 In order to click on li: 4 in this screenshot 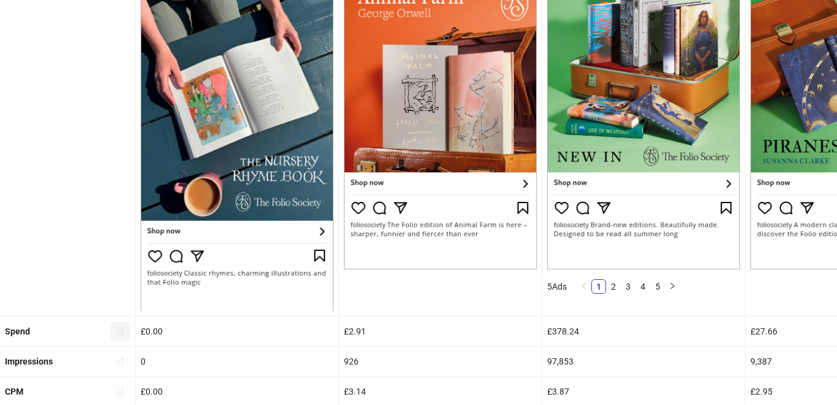, I will do `click(643, 287)`.